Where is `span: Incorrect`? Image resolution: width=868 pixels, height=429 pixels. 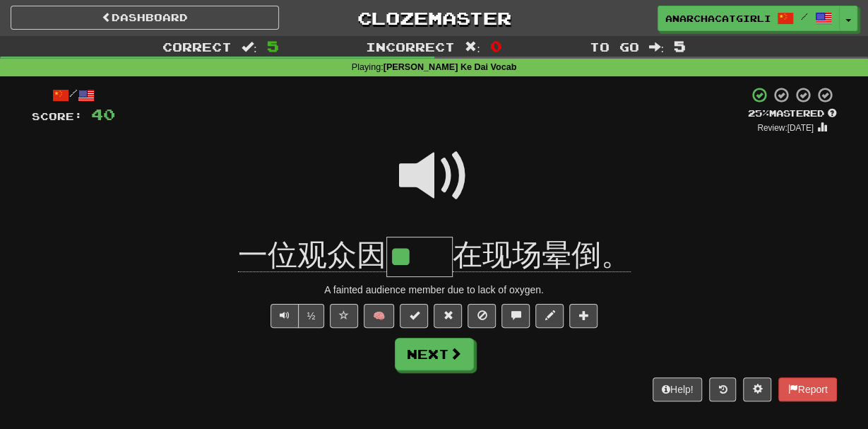
span: Incorrect is located at coordinates (410, 47).